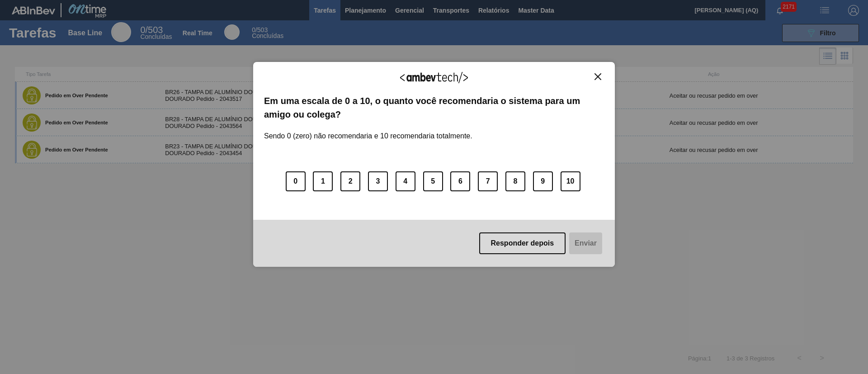 The image size is (868, 374). Describe the element at coordinates (378, 181) in the screenshot. I see `button: 3` at that location.